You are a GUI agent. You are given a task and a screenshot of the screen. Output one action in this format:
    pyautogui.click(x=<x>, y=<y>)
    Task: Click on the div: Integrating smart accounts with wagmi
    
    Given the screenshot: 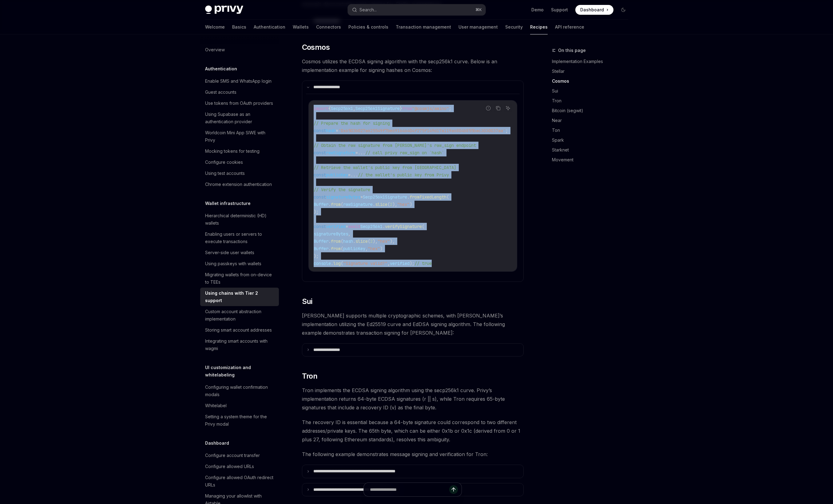 What is the action you would take?
    pyautogui.click(x=240, y=345)
    